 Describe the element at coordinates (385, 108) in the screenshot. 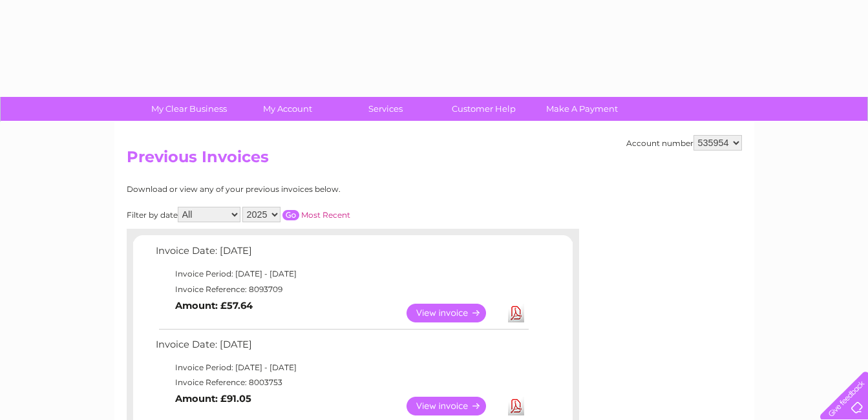

I see `a: Services` at that location.